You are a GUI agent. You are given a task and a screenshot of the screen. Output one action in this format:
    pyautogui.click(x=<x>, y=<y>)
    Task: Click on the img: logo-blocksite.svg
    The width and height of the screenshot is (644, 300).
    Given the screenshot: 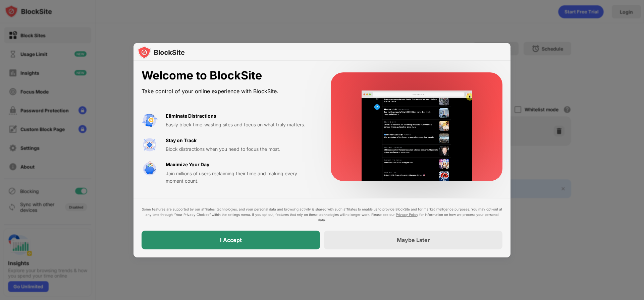 What is the action you would take?
    pyautogui.click(x=161, y=52)
    